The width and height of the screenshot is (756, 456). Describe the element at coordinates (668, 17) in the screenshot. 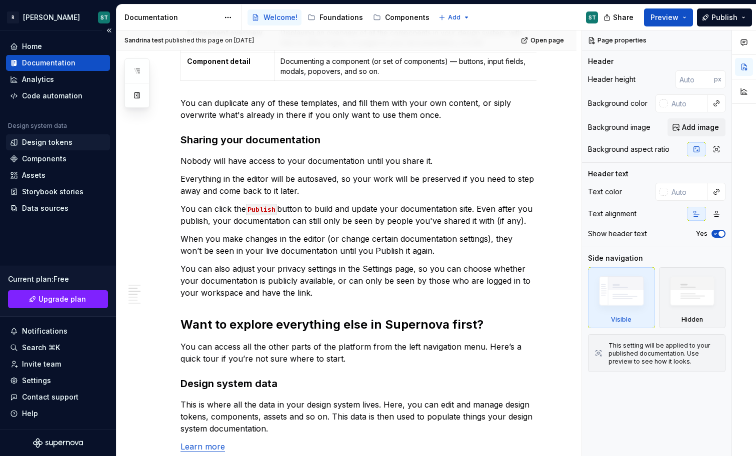

I see `button: Preview` at that location.